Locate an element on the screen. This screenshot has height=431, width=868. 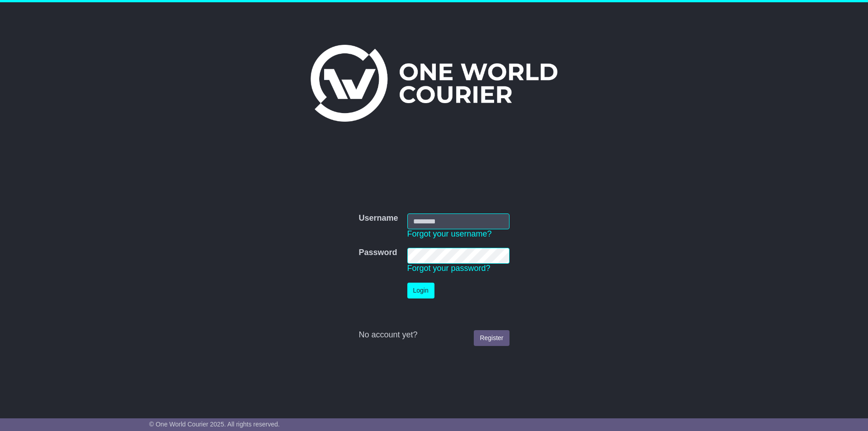
div: No account yet? is located at coordinates (434, 335).